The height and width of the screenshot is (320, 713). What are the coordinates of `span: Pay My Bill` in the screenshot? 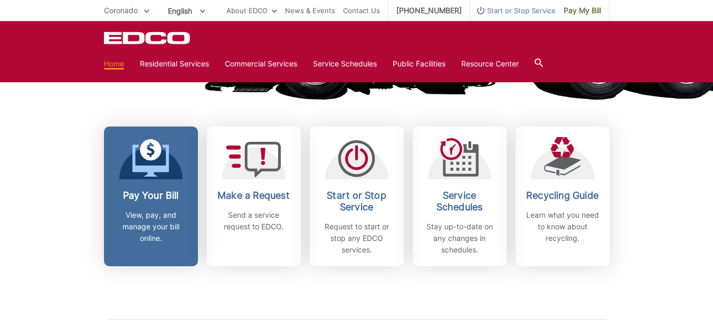 It's located at (582, 11).